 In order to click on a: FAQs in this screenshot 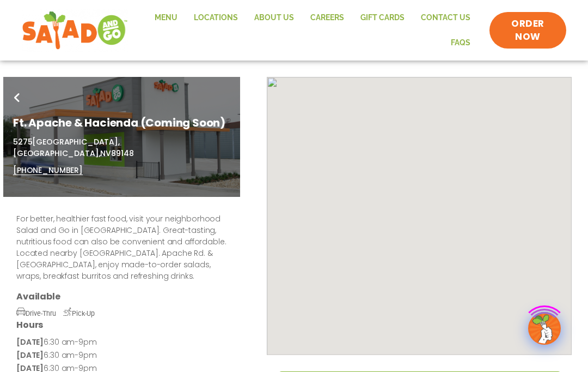, I will do `click(461, 43)`.